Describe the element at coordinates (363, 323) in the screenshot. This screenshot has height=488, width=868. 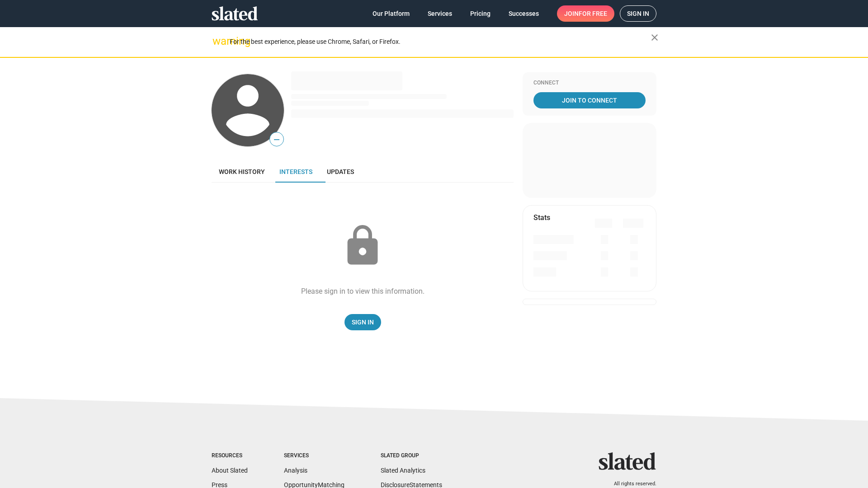
I see `a: Sign In` at that location.